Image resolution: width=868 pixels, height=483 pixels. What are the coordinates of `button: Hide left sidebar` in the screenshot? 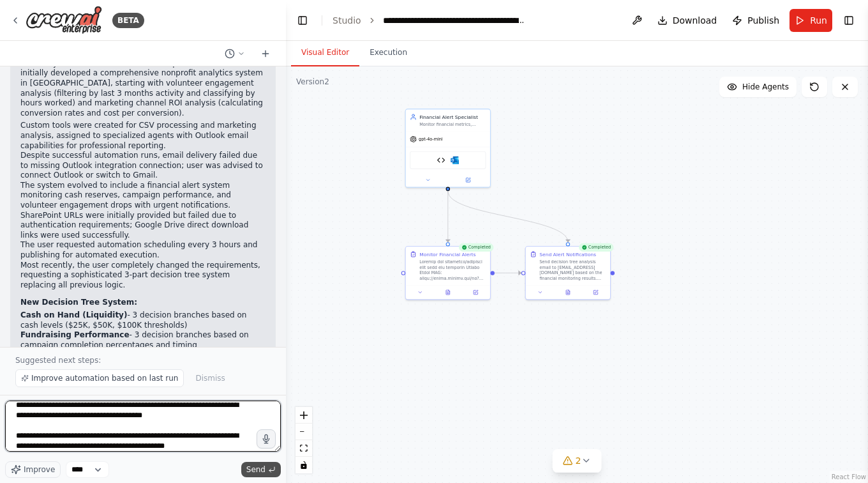 It's located at (302, 20).